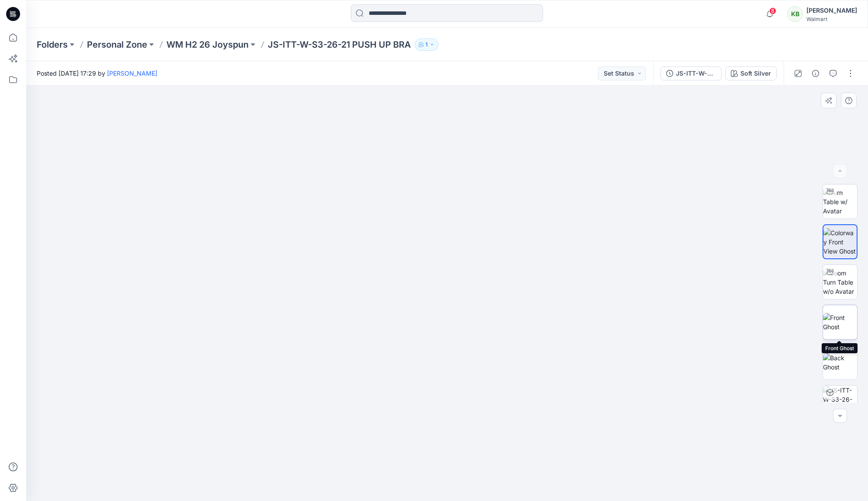 The height and width of the screenshot is (501, 868). I want to click on img: Colorway Front View Ghost, so click(840, 241).